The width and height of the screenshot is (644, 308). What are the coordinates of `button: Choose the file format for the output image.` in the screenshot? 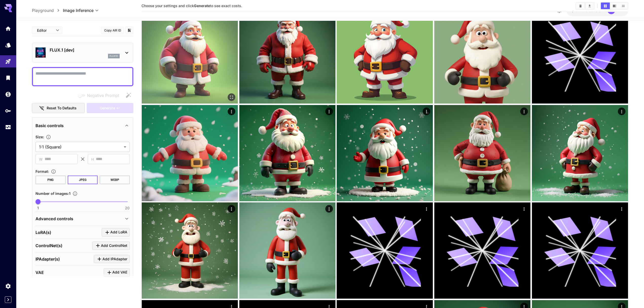 It's located at (53, 171).